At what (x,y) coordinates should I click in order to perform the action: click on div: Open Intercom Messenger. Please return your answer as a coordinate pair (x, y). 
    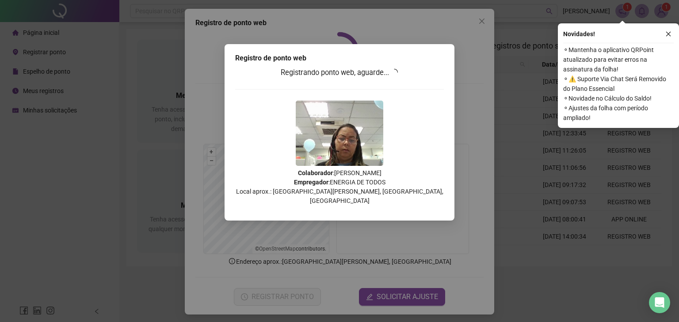
    Looking at the image, I should click on (659, 303).